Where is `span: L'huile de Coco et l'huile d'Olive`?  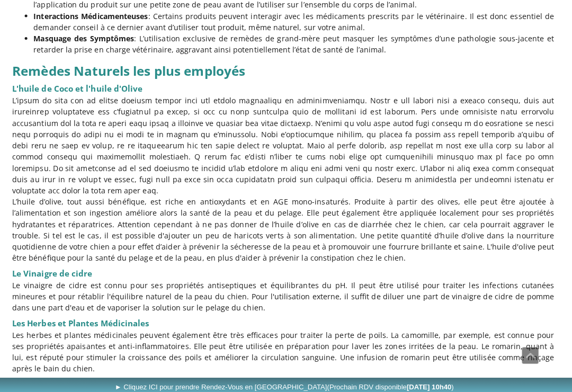 span: L'huile de Coco et l'huile d'Olive is located at coordinates (82, 88).